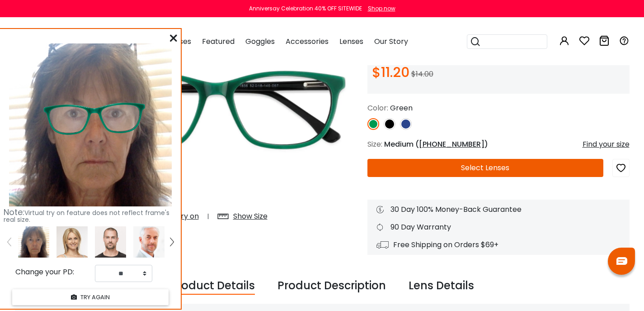 The height and width of the screenshot is (311, 644). I want to click on div: Try on, so click(188, 216).